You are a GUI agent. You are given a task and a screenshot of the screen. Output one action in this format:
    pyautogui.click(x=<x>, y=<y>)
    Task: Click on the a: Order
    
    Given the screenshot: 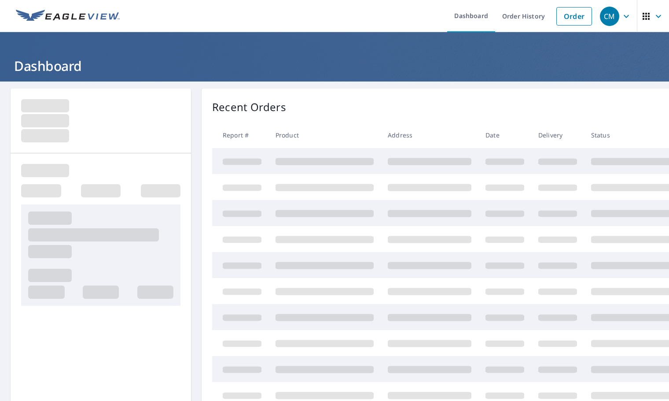 What is the action you would take?
    pyautogui.click(x=574, y=16)
    